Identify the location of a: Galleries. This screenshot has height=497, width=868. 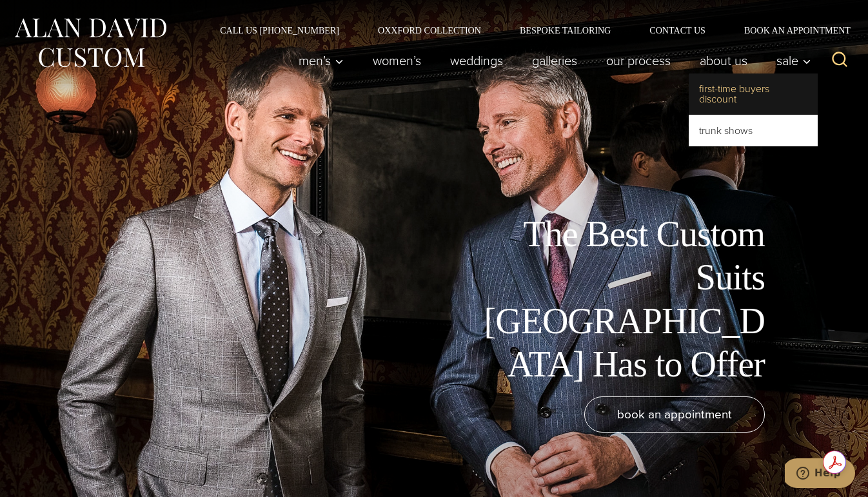
(555, 61).